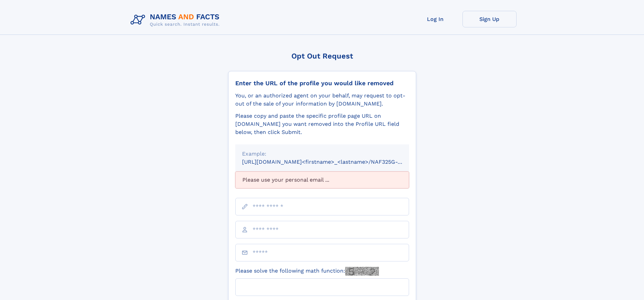 The height and width of the screenshot is (300, 644). What do you see at coordinates (322, 100) in the screenshot?
I see `div: You, or an authorized agent on your behalf, may request to opt-out of the sale of your informatio...` at bounding box center [322, 100].